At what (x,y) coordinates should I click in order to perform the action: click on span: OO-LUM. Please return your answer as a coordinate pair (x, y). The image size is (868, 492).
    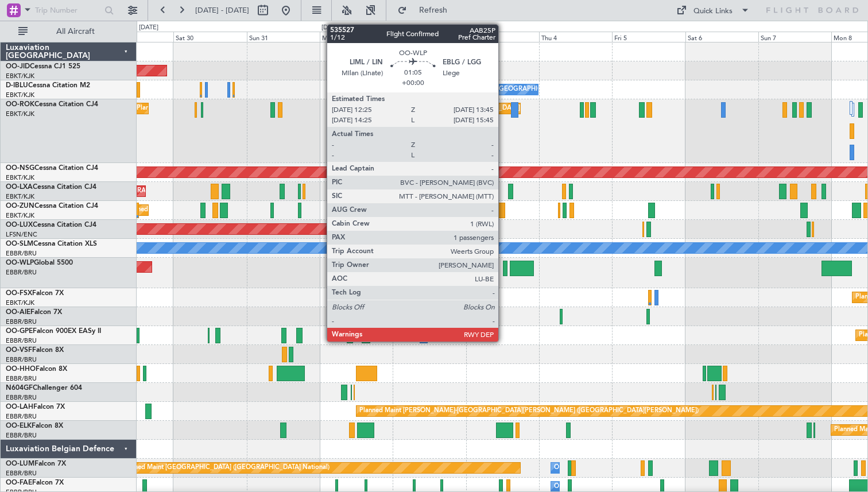
    Looking at the image, I should click on (20, 464).